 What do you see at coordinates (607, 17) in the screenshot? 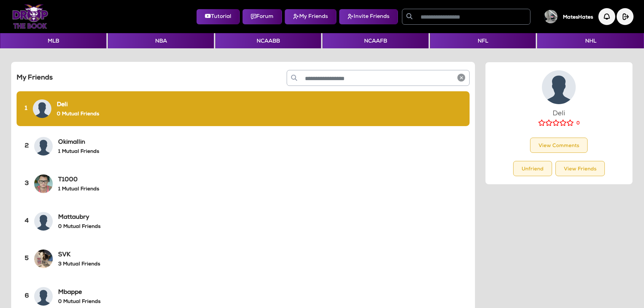
I see `img: Notification` at bounding box center [607, 17].